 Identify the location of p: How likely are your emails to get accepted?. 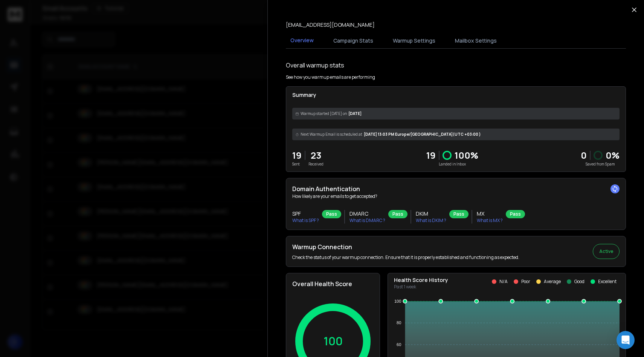
(456, 197).